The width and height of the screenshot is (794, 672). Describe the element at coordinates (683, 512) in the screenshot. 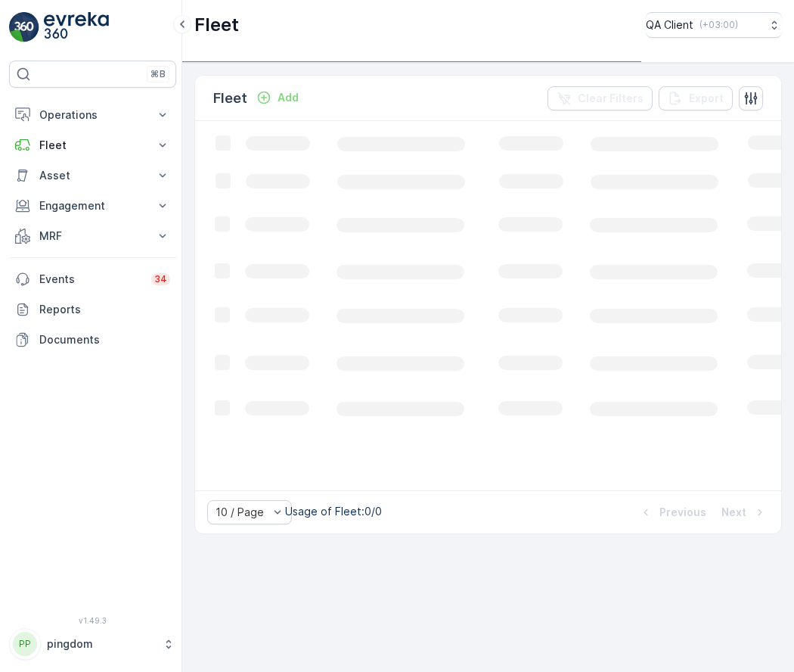

I see `p: Previous` at that location.